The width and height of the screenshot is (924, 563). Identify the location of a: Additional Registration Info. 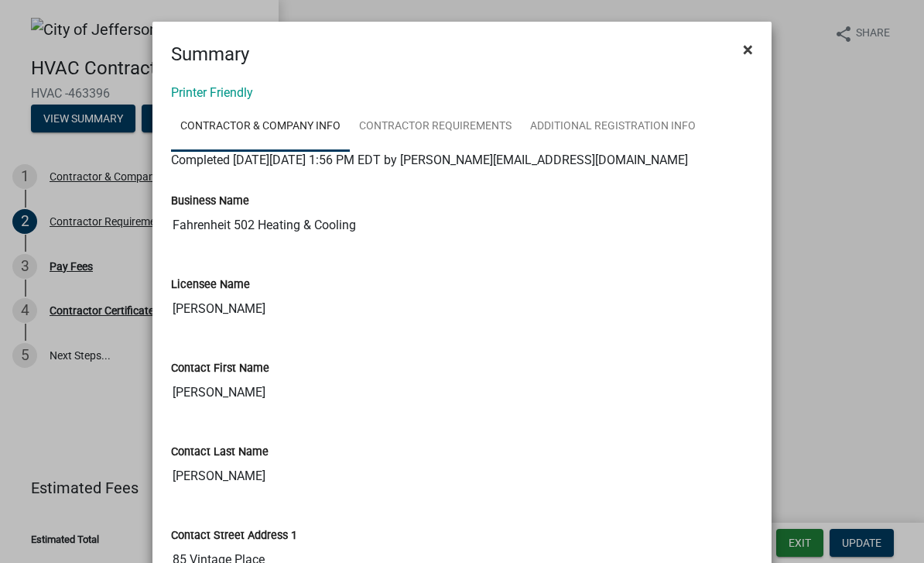
(612, 127).